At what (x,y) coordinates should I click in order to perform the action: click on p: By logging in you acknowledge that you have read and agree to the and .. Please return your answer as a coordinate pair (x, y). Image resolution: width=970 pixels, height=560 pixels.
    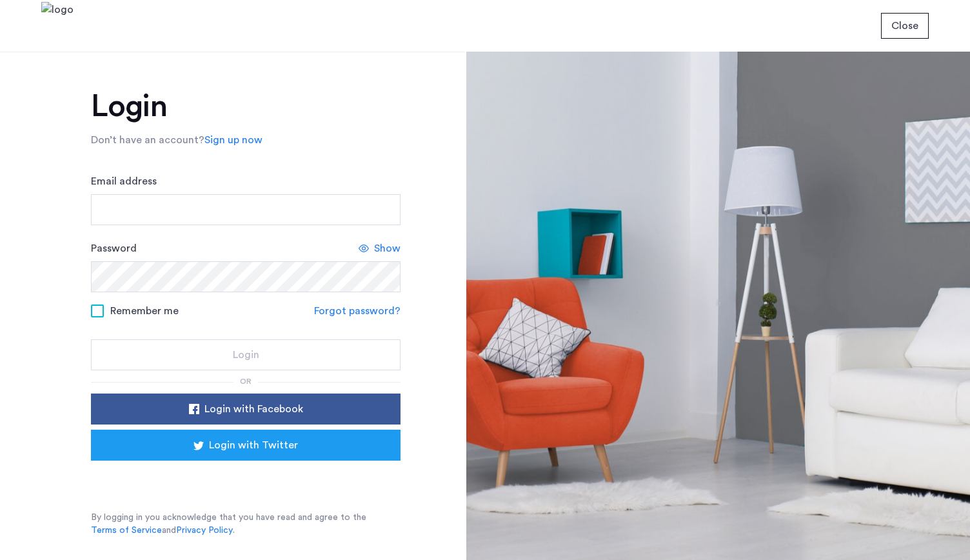
    Looking at the image, I should click on (245, 523).